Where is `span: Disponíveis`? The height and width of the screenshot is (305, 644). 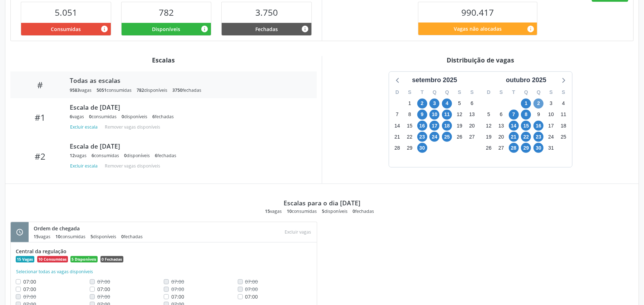
span: Disponíveis is located at coordinates (166, 29).